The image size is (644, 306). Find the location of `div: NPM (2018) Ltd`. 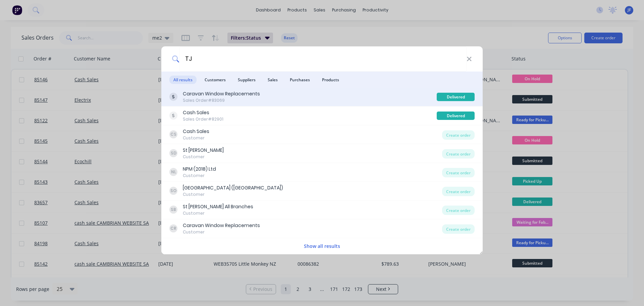

div: NPM (2018) Ltd is located at coordinates (199, 169).